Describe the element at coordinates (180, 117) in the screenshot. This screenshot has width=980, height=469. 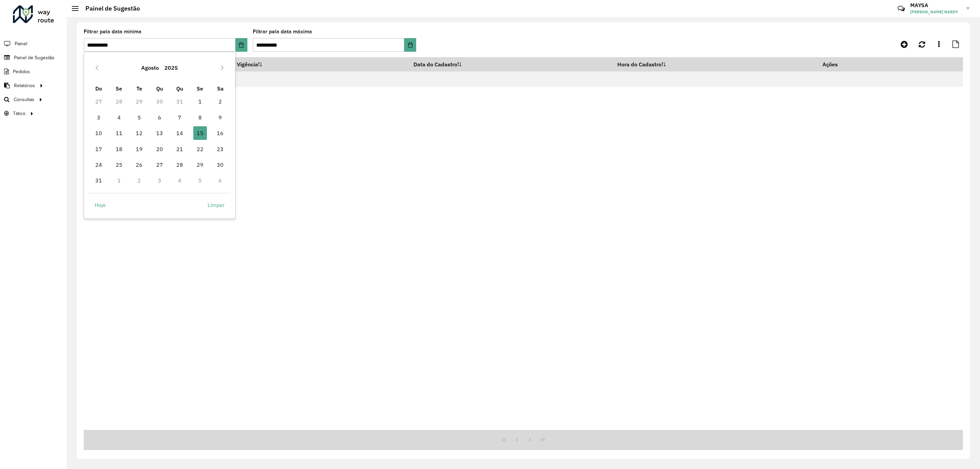
I see `td: 7` at that location.